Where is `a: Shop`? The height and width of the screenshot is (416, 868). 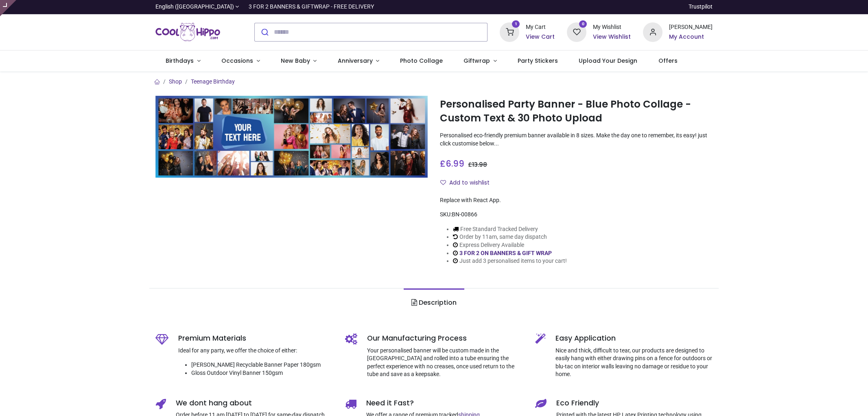 a: Shop is located at coordinates (176, 82).